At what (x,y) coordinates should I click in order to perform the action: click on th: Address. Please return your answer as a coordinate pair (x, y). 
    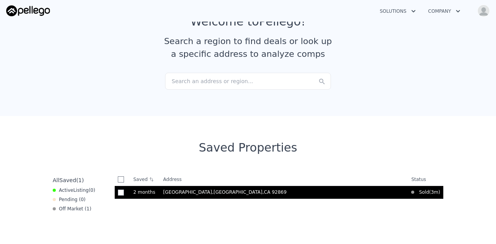
    Looking at the image, I should click on (284, 180).